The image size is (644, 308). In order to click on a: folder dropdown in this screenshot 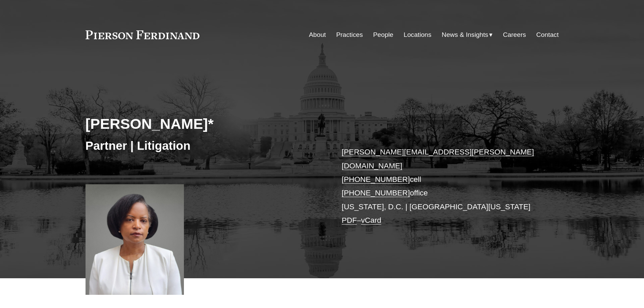, I will do `click(467, 35)`.